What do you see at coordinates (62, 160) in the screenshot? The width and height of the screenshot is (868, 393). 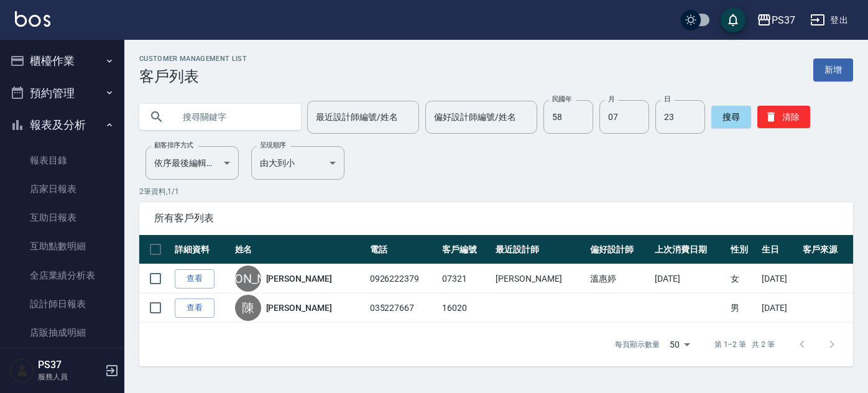 I see `a: 報表目錄` at bounding box center [62, 160].